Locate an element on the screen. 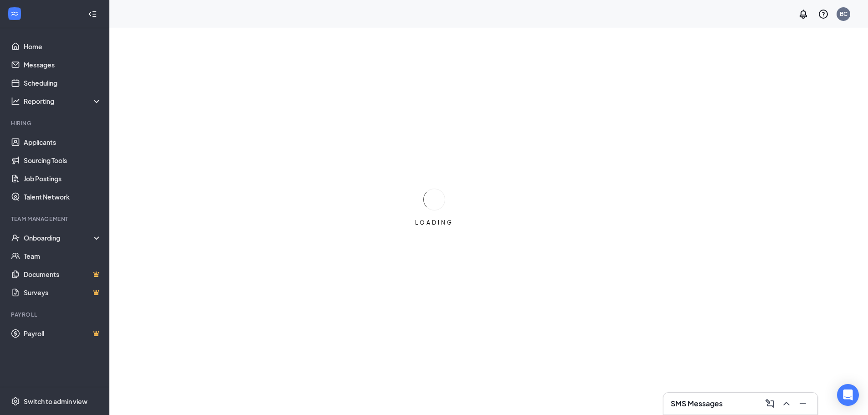 The image size is (868, 415). svg: WorkstreamLogo is located at coordinates (14, 14).